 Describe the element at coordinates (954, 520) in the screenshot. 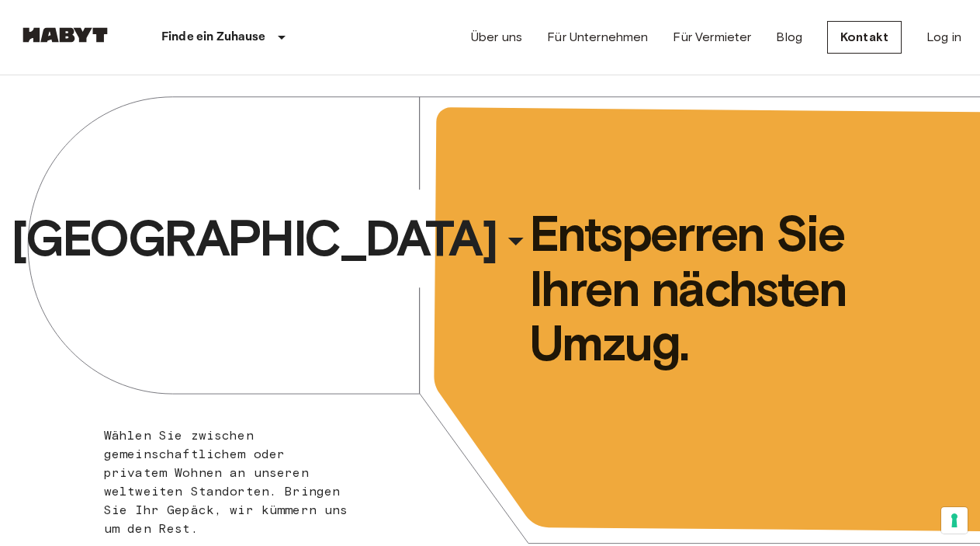

I see `button: Your consent preferences for tracking technologies` at that location.